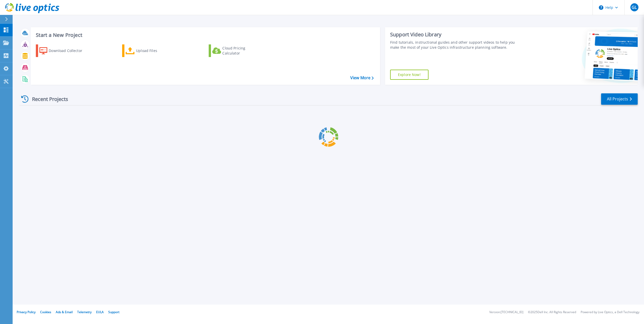  What do you see at coordinates (362, 78) in the screenshot?
I see `a: View More` at bounding box center [362, 78].